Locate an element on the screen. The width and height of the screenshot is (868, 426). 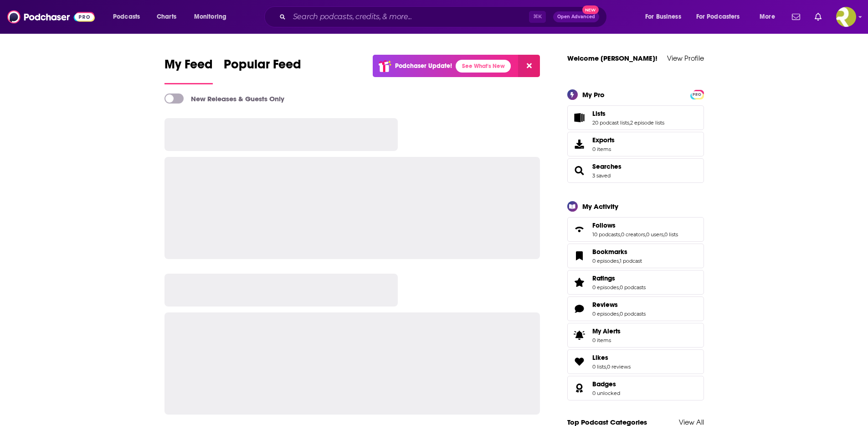
span: Charts is located at coordinates (166, 17).